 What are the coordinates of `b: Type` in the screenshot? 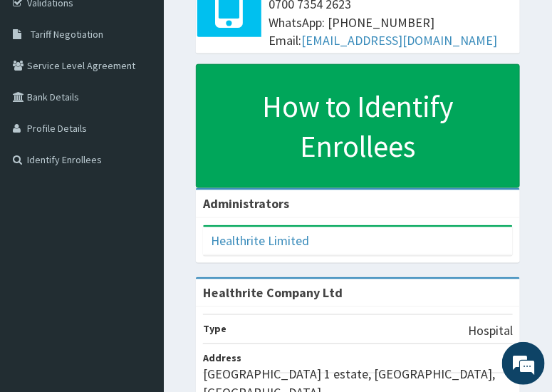 It's located at (214, 329).